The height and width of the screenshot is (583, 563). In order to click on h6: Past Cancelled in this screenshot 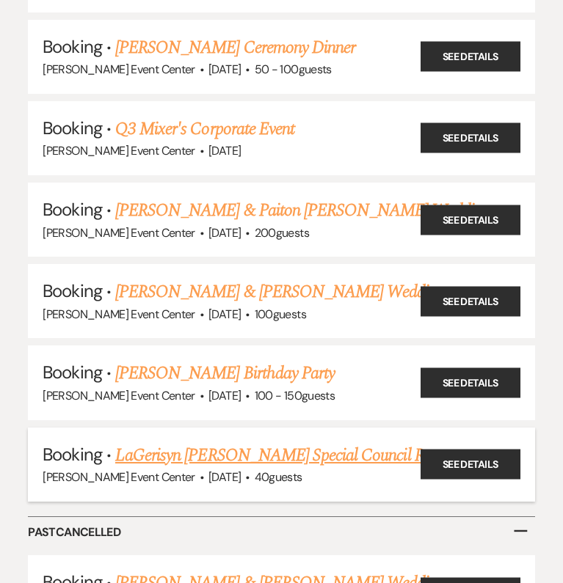, I will do `click(281, 533)`.